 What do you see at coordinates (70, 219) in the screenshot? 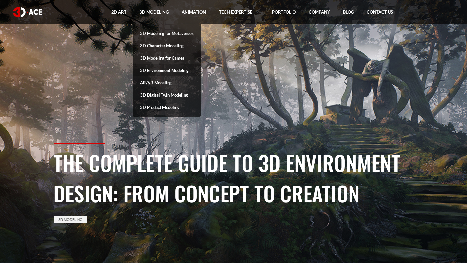
I see `a: 3D Modeling` at bounding box center [70, 219].